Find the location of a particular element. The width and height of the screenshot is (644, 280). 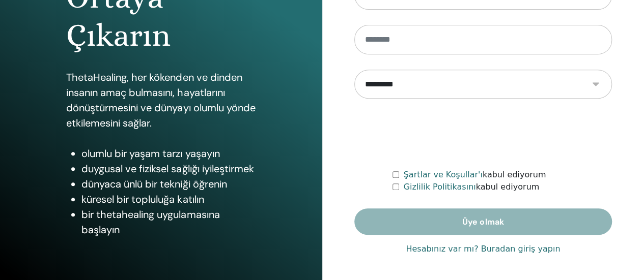

font: küresel bir topluluğa katılın is located at coordinates (142, 199).